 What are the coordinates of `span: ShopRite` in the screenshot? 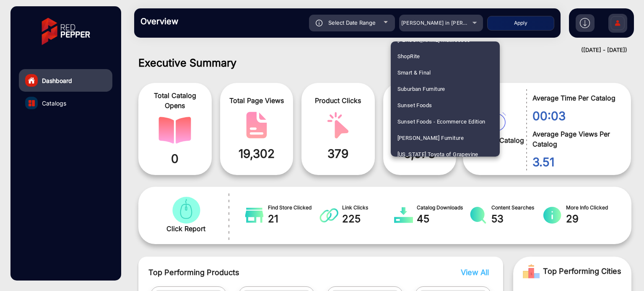 It's located at (408, 56).